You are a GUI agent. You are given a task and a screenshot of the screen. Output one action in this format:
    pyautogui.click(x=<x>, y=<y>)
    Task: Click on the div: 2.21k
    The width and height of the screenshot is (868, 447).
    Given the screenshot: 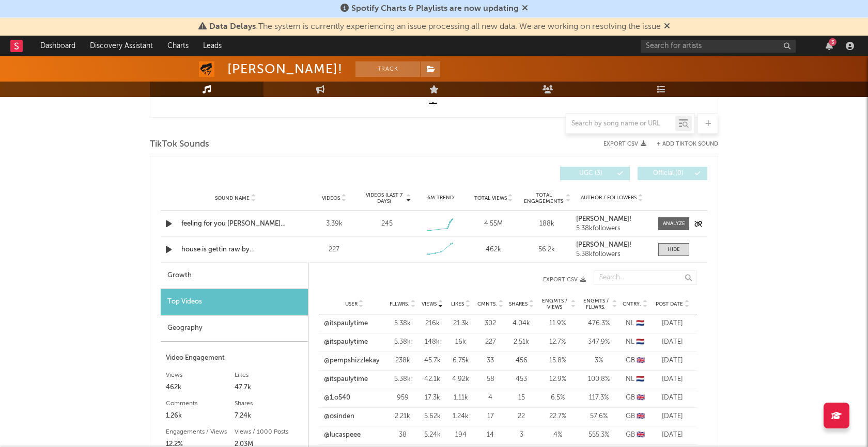 What is the action you would take?
    pyautogui.click(x=402, y=417)
    